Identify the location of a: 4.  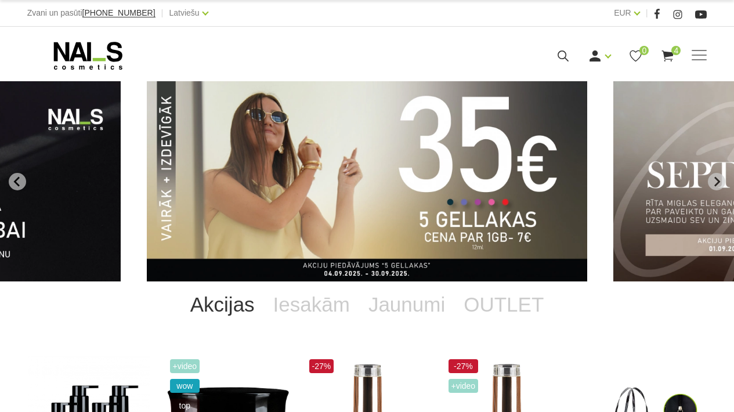
(668, 56).